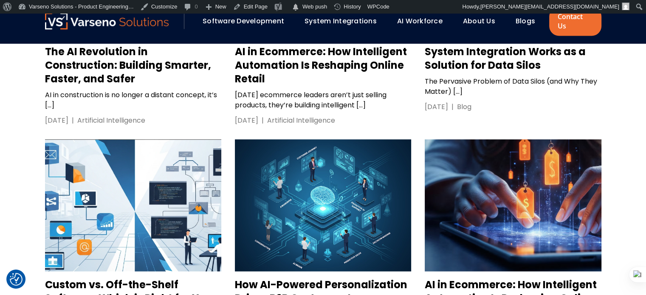 The width and height of the screenshot is (646, 295). Describe the element at coordinates (243, 21) in the screenshot. I see `a: Software Development` at that location.